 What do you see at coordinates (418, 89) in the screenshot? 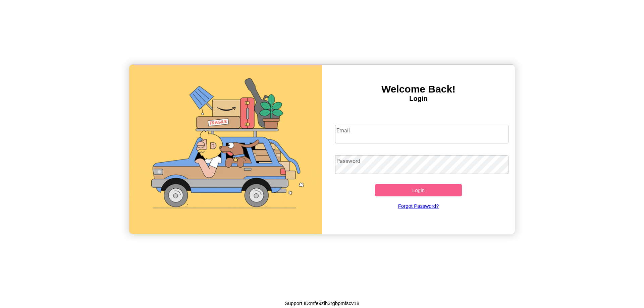
I see `h3: Welcome Back!` at bounding box center [418, 89].